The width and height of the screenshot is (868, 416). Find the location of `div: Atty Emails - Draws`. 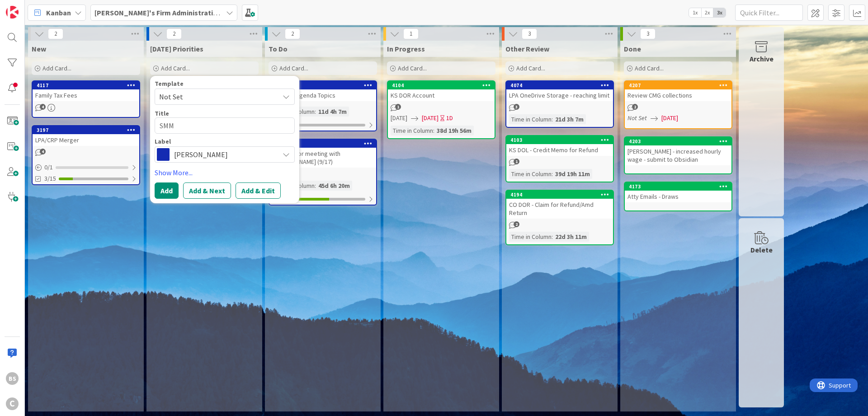

div: Atty Emails - Draws is located at coordinates (678, 197).